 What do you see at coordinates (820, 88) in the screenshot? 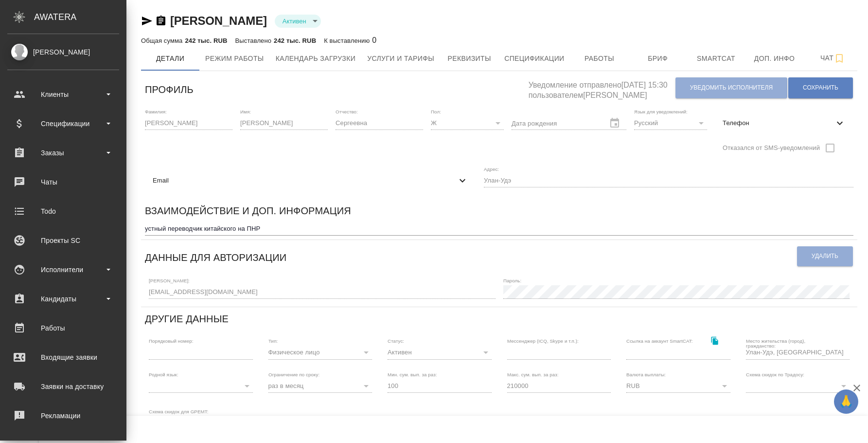
I see `span: Сохранить` at bounding box center [820, 88].